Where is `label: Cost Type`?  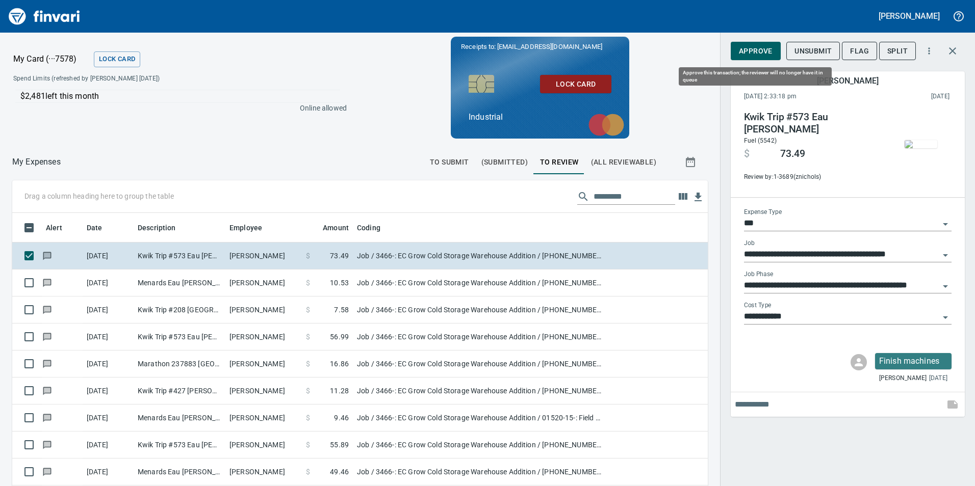 label: Cost Type is located at coordinates (758, 306).